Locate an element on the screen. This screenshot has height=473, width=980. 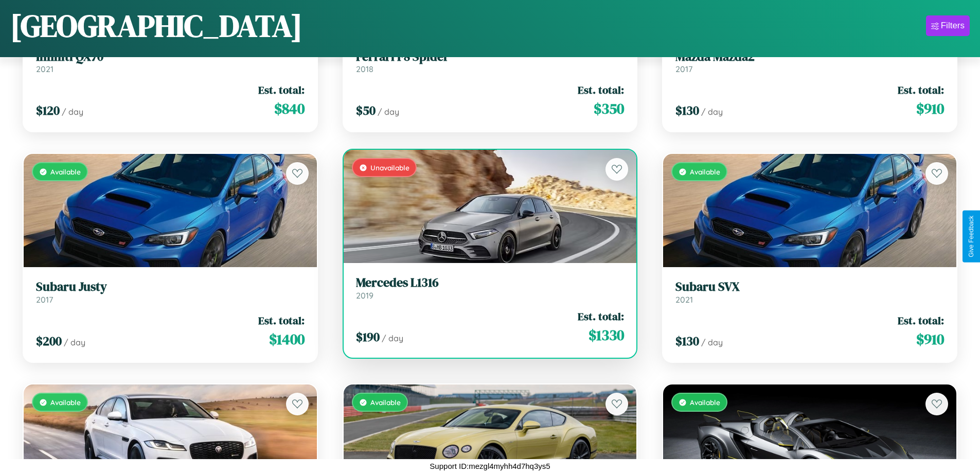
button: Filters is located at coordinates (947, 26).